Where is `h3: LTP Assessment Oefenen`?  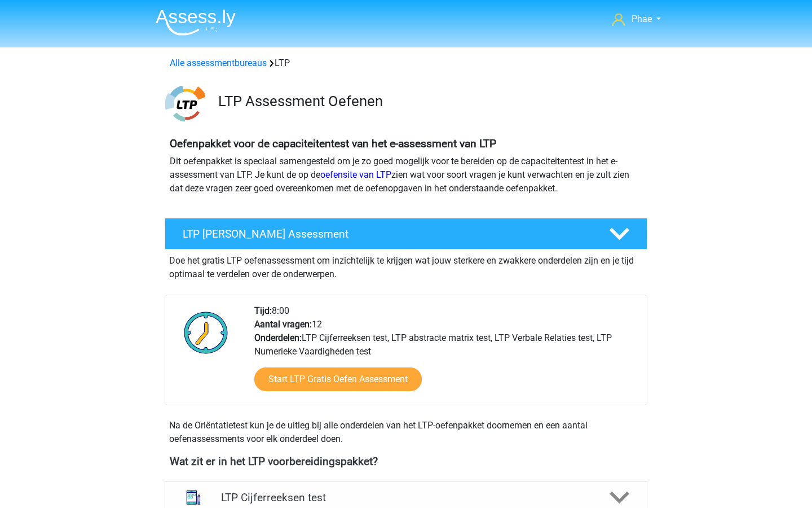 h3: LTP Assessment Oefenen is located at coordinates (428, 101).